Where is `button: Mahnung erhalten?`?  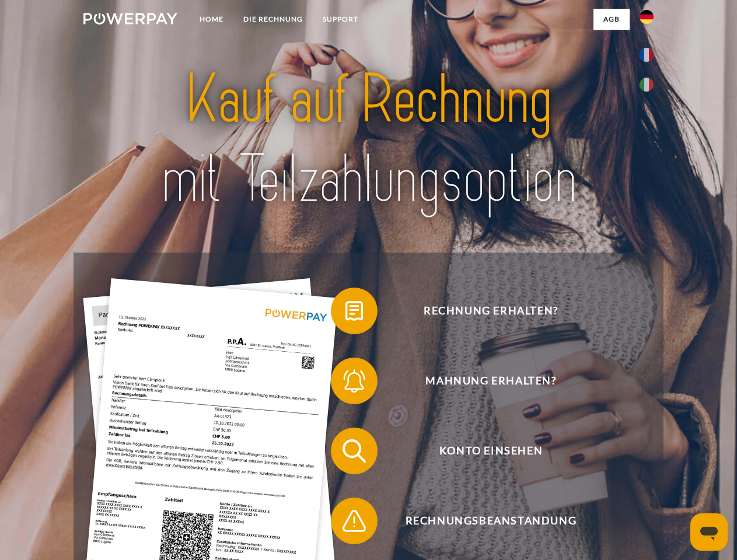
button: Mahnung erhalten? is located at coordinates (482, 381).